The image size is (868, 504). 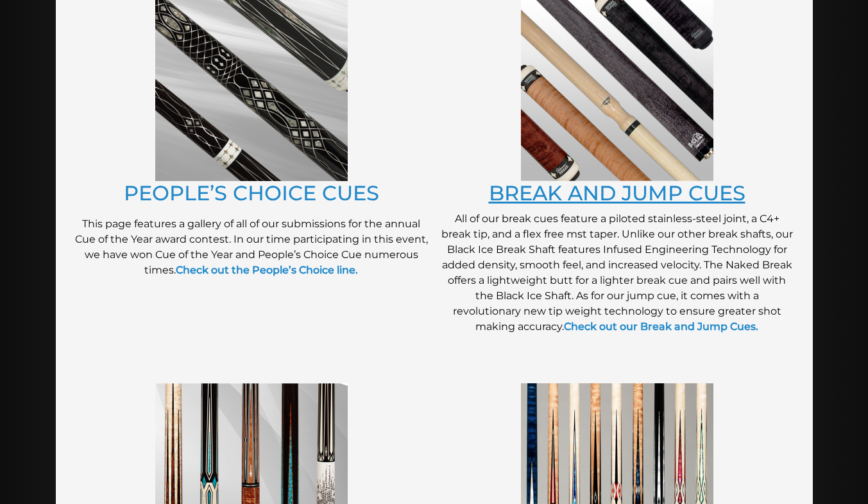 I want to click on a: Check out our Break and Jump Cues., so click(x=661, y=326).